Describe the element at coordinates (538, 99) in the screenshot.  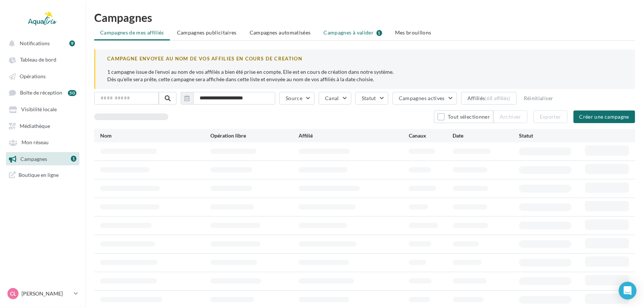
I see `button: Réinitialiser` at that location.